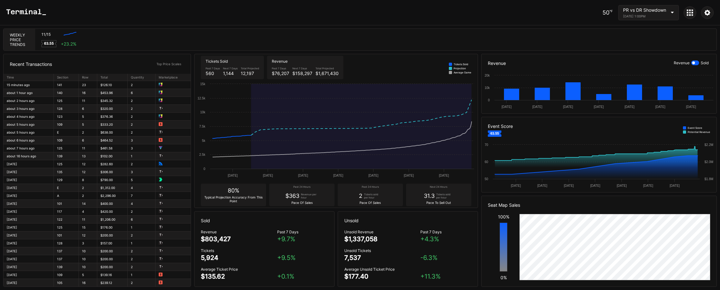 This screenshot has height=290, width=720. I want to click on td: $139.16, so click(112, 275).